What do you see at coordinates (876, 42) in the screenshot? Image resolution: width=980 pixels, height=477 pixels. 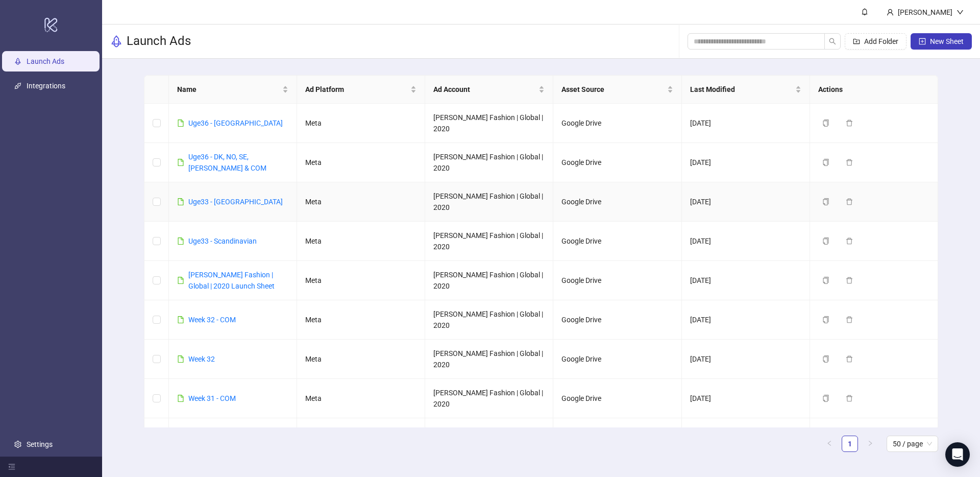 I see `button: Add Folder` at bounding box center [876, 42].